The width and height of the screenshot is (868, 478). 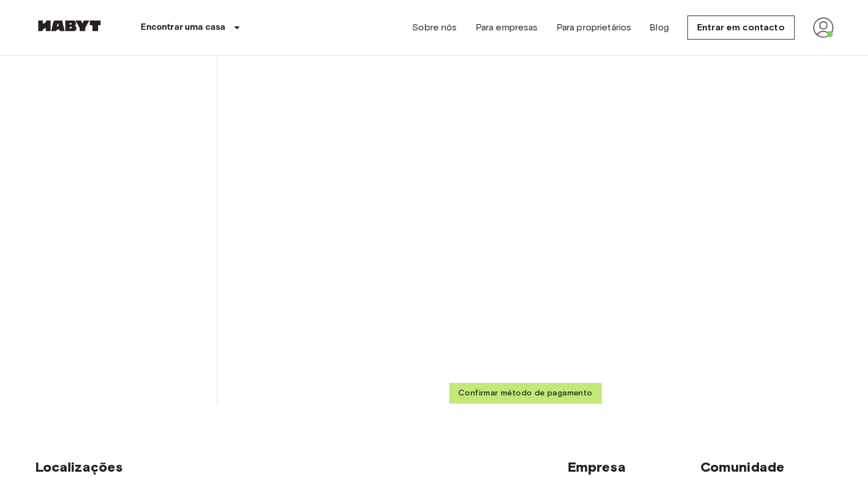 I want to click on a: Blog, so click(x=659, y=27).